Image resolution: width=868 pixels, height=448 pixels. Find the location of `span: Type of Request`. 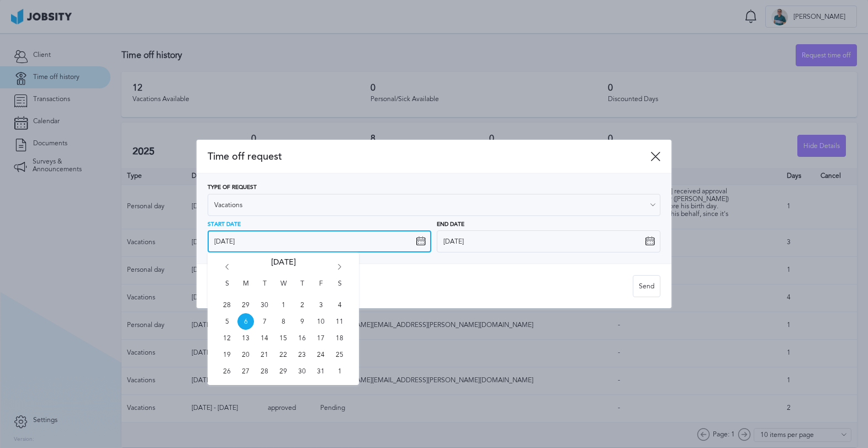

span: Type of Request is located at coordinates (232, 188).